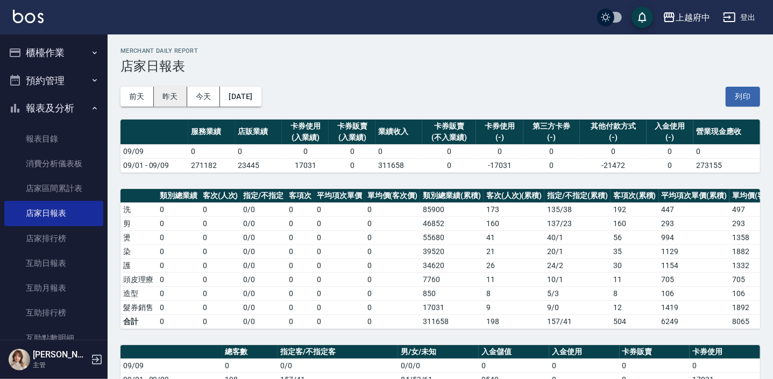 Image resolution: width=773 pixels, height=379 pixels. Describe the element at coordinates (514, 265) in the screenshot. I see `td: 26` at that location.